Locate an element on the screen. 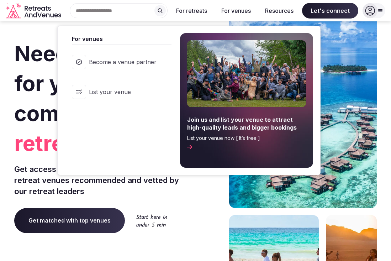  span: List your venue is located at coordinates (123, 92).